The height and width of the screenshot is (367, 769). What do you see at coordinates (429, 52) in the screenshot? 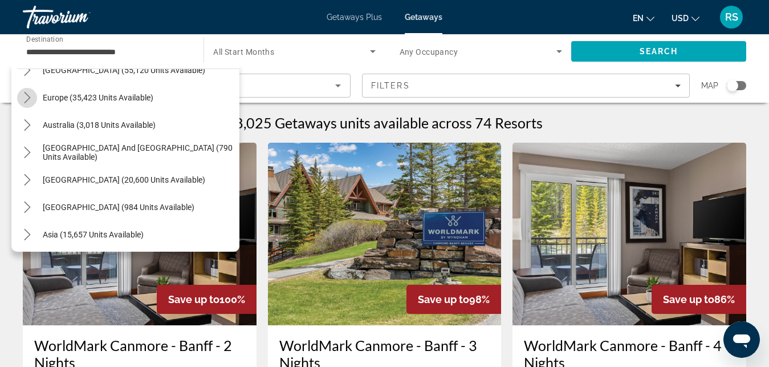
I see `span: Any Occupancy` at bounding box center [429, 52].